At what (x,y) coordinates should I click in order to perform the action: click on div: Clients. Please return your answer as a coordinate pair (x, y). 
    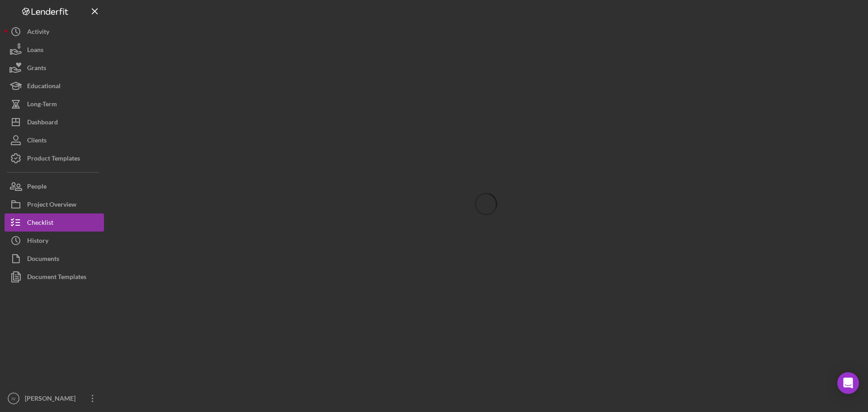
    Looking at the image, I should click on (37, 141).